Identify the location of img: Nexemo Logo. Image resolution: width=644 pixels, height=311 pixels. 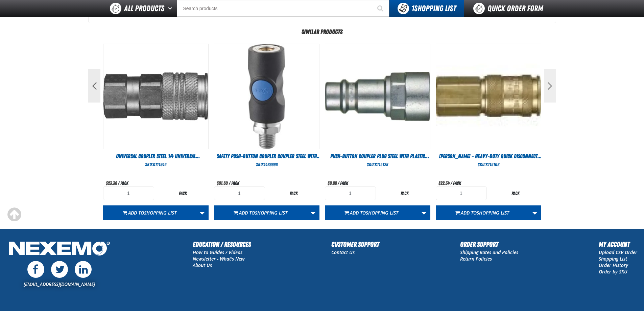
(59, 249).